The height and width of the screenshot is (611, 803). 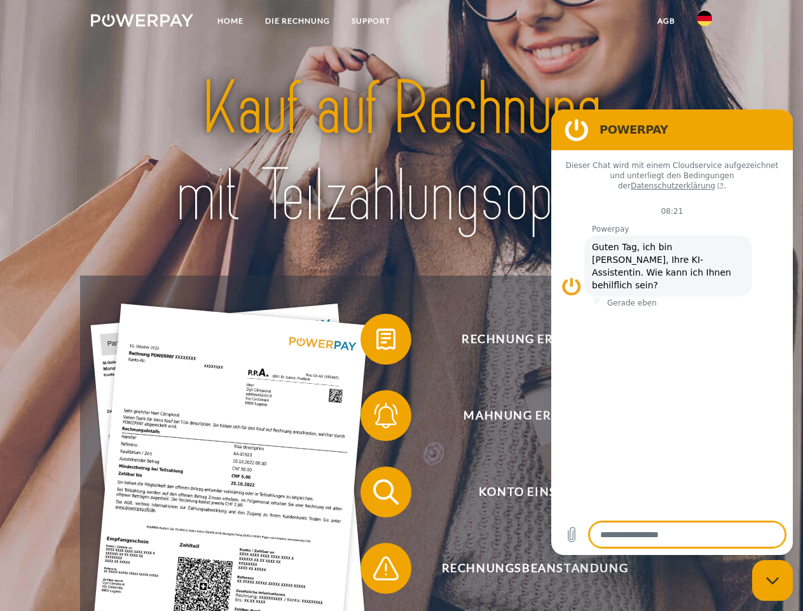 What do you see at coordinates (526, 492) in the screenshot?
I see `a: Konto einsehen` at bounding box center [526, 492].